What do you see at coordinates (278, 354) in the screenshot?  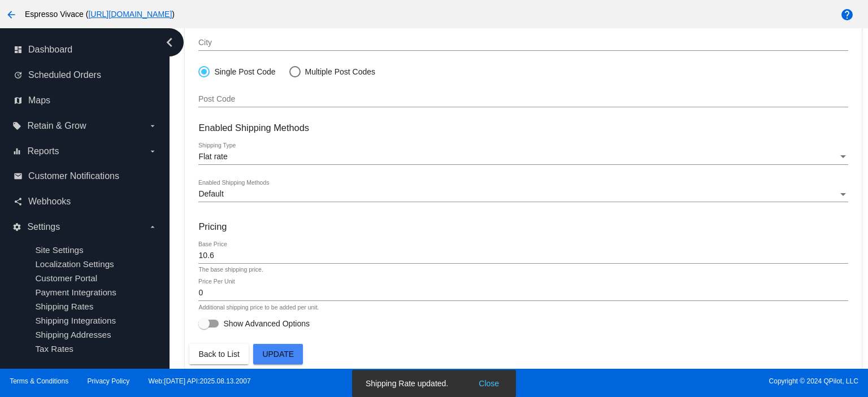 I see `button: Update` at bounding box center [278, 354].